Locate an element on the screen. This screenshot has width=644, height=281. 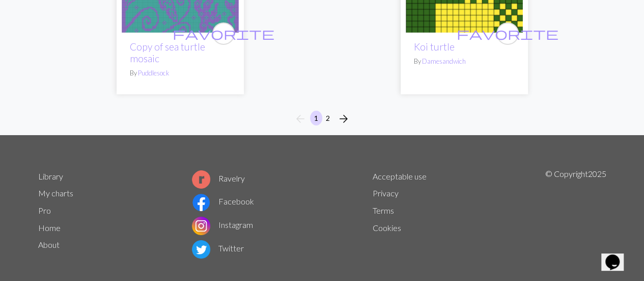
img: Facebook logo is located at coordinates (201, 202).